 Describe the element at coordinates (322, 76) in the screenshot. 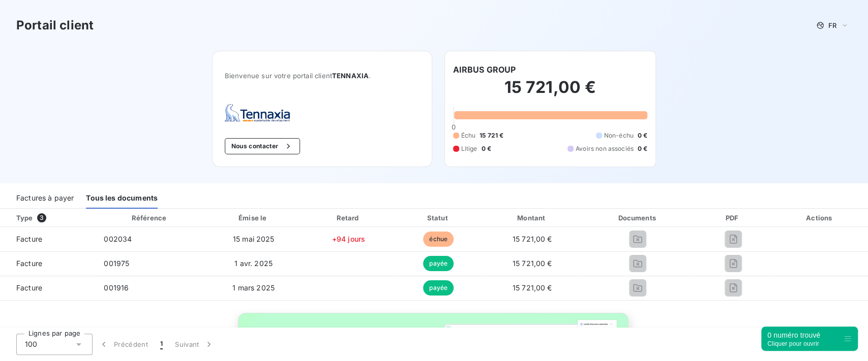

I see `span: Bienvenue sur votre portail client .` at that location.